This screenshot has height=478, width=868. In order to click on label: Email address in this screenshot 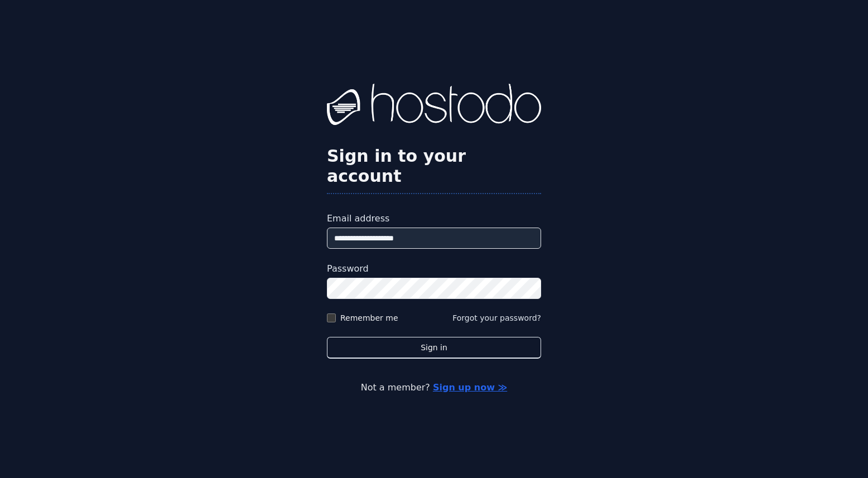, I will do `click(434, 219)`.